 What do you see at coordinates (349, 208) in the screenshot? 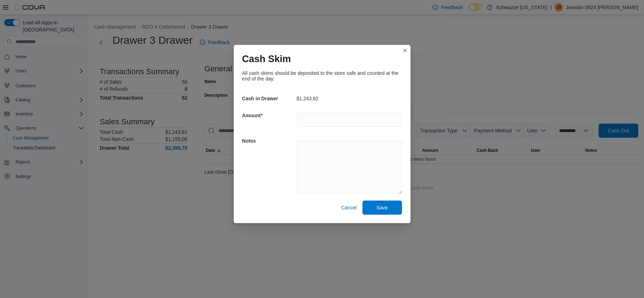
I see `button: Cancel` at bounding box center [349, 208].